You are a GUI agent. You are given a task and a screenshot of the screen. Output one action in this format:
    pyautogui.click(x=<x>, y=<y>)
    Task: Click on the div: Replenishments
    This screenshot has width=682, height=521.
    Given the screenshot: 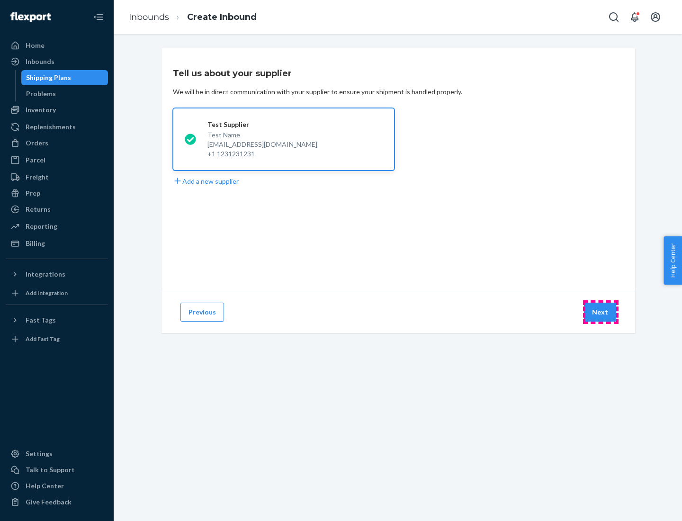 What is the action you would take?
    pyautogui.click(x=51, y=127)
    